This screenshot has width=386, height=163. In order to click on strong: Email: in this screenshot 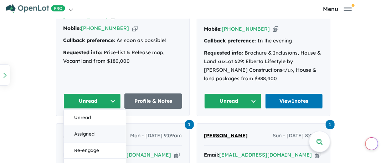, I will do `click(212, 155)`.